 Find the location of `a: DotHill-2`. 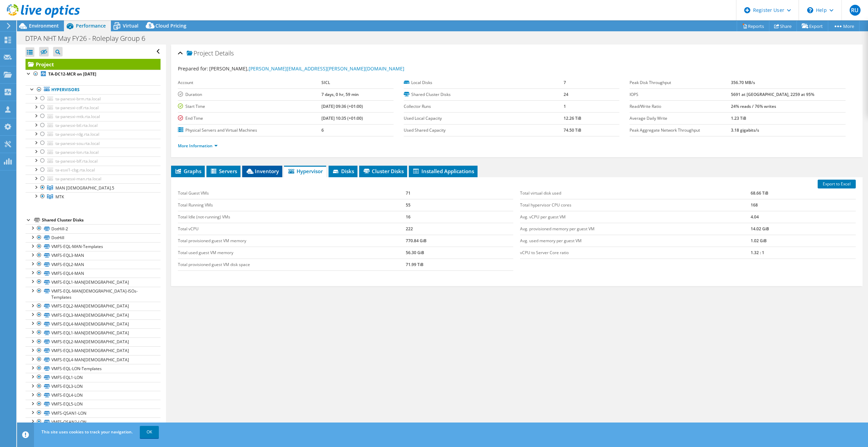

a: DotHill-2 is located at coordinates (93, 228).